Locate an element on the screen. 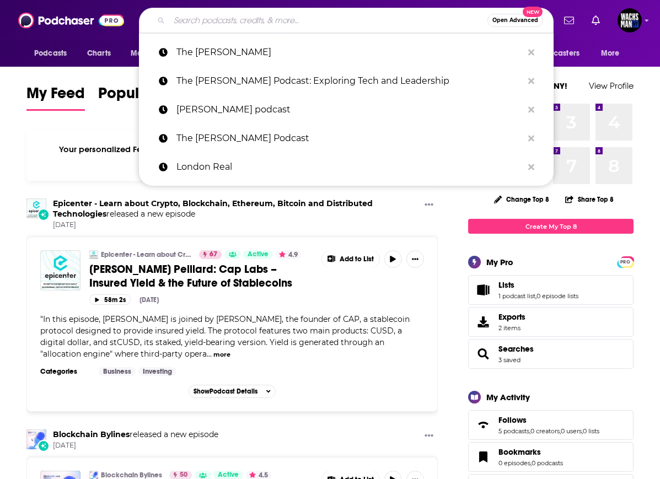  a: 0 creators is located at coordinates (545, 431).